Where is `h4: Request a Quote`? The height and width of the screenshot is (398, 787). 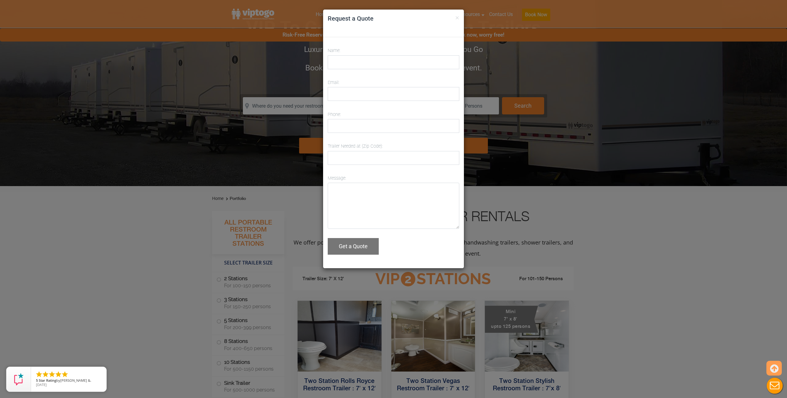
h4: Request a Quote is located at coordinates (393, 18).